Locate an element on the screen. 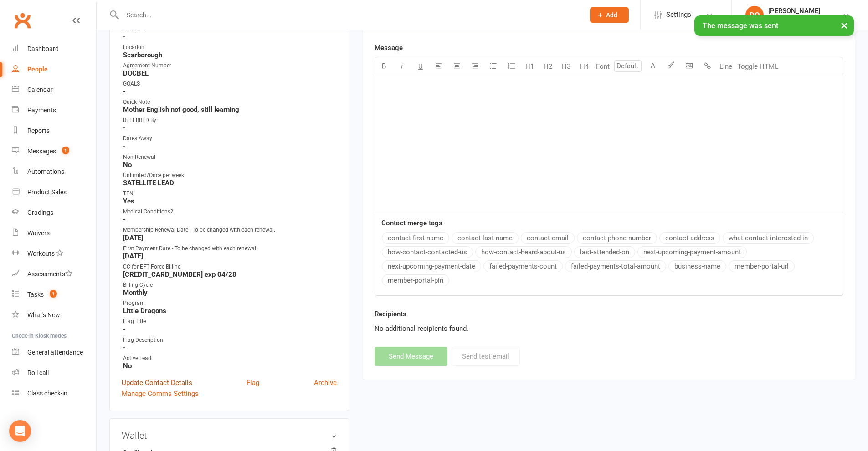 The height and width of the screenshot is (451, 868). button: H3 is located at coordinates (566, 67).